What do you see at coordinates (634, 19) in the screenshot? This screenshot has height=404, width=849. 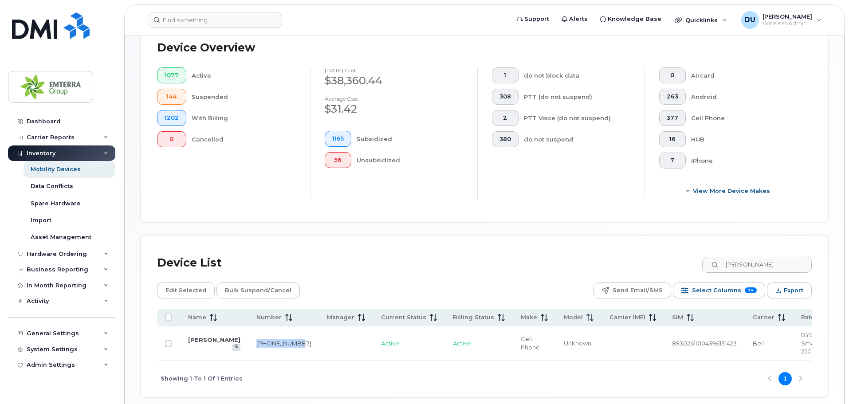 I see `span: Knowledge Base` at bounding box center [634, 19].